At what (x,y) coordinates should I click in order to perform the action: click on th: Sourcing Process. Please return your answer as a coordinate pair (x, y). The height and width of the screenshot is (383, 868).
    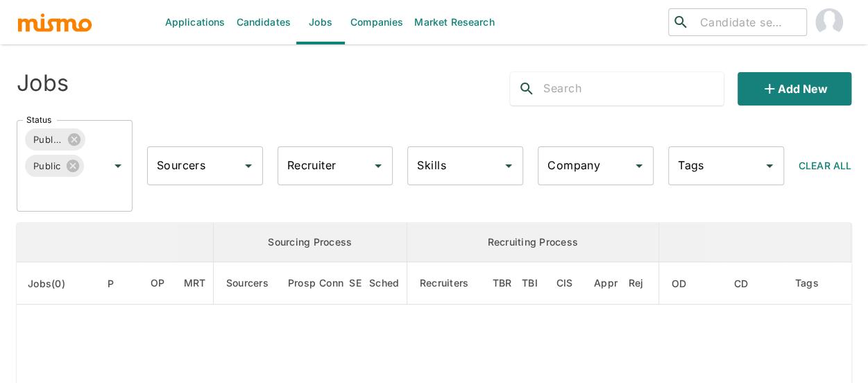
    Looking at the image, I should click on (309, 242).